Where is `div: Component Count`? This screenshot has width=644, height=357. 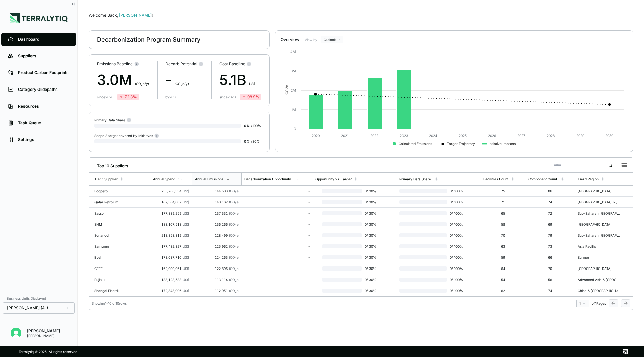
div: Component Count is located at coordinates (543, 179).